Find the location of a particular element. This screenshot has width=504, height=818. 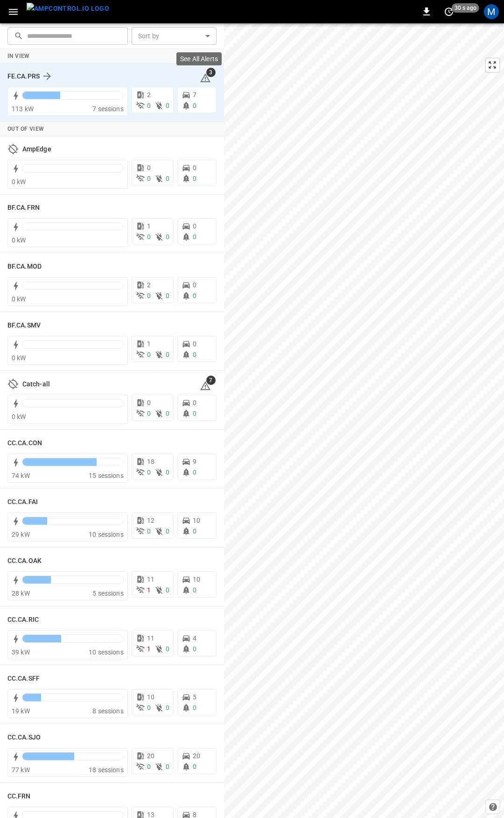

button: set refresh interval is located at coordinates (449, 12).